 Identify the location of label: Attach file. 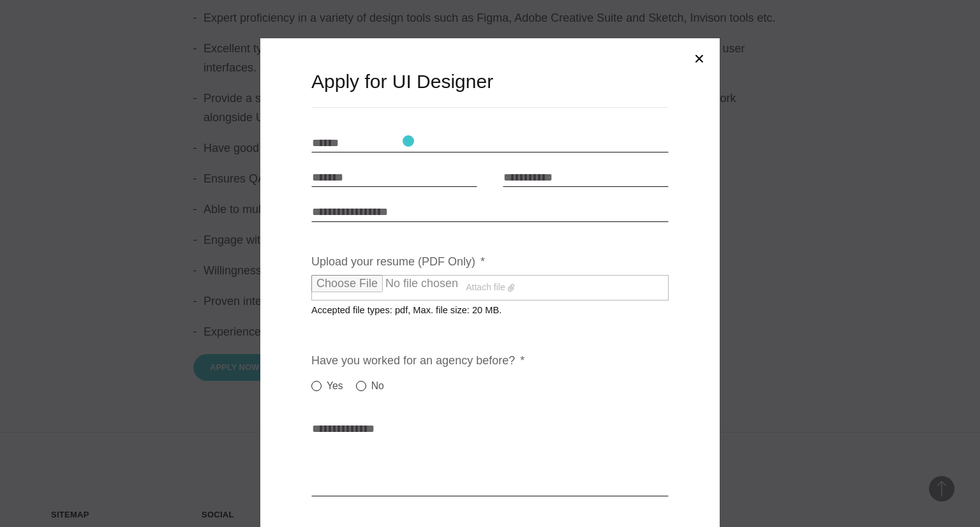
(490, 288).